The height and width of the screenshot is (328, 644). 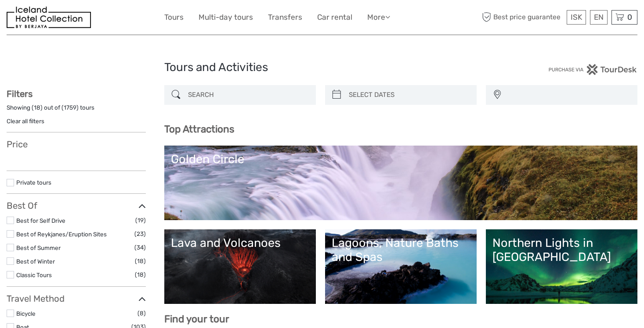 What do you see at coordinates (240, 267) in the screenshot?
I see `a: Lava and Volcanoes` at bounding box center [240, 267].